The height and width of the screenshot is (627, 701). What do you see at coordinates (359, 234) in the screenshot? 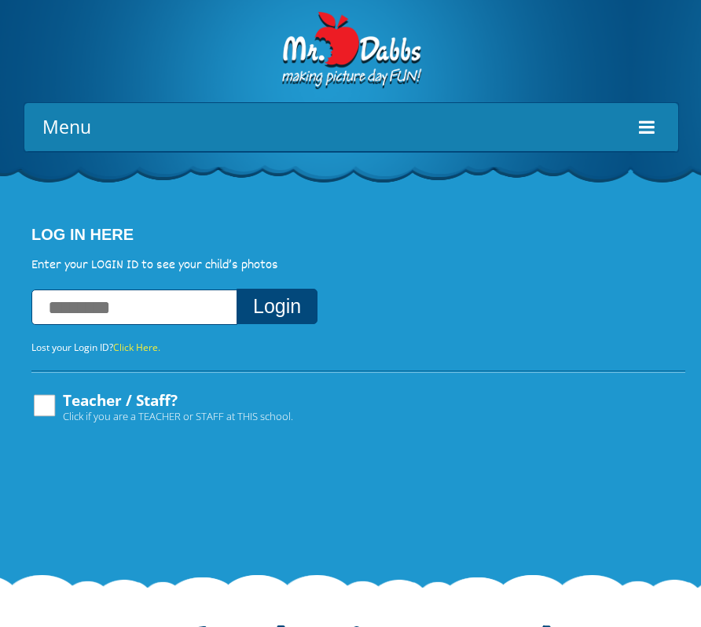
I see `h4: Log In Here` at bounding box center [359, 234].